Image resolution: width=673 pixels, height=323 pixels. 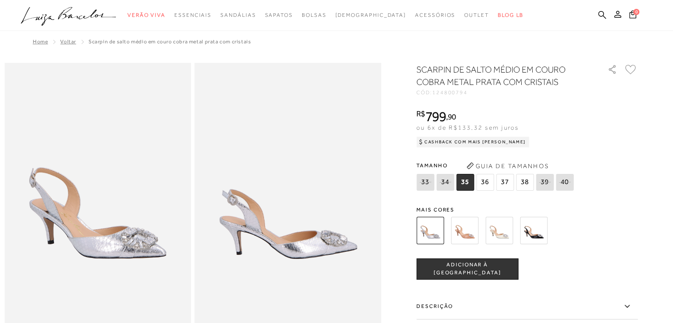 I want to click on span: Verão Viva, so click(x=147, y=15).